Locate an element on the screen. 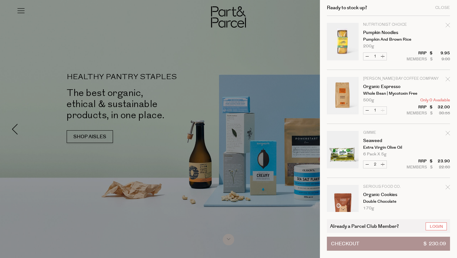 The image size is (457, 258). button: Checkout$ 230.09 is located at coordinates (389, 244).